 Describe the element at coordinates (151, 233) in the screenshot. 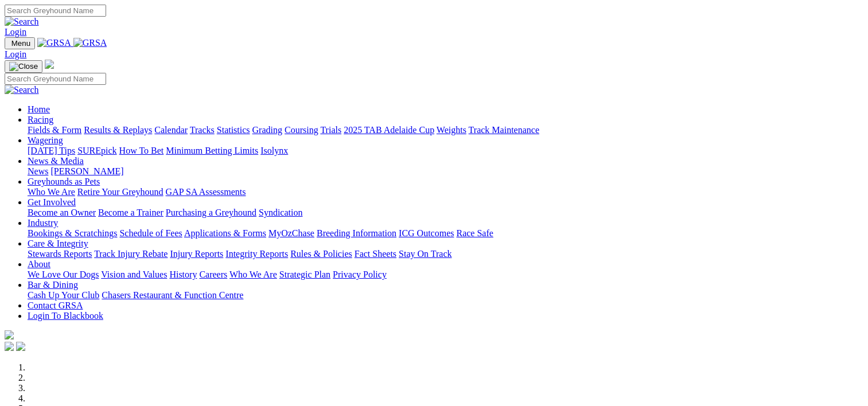

I see `a: Schedule of Fees` at that location.